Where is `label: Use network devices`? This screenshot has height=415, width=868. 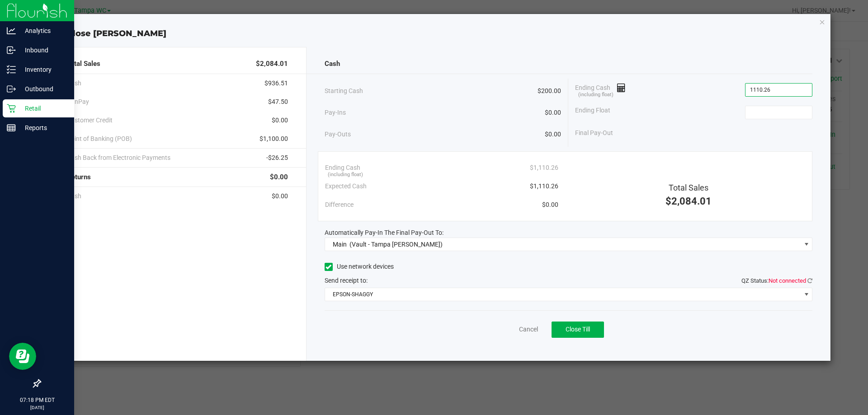
label: Use network devices is located at coordinates (359, 267).